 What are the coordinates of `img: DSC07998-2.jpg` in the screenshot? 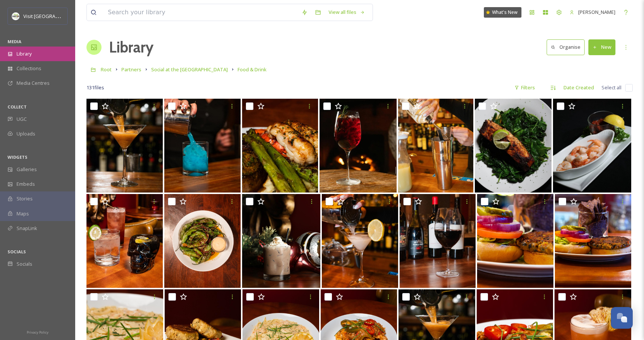 It's located at (124, 241).